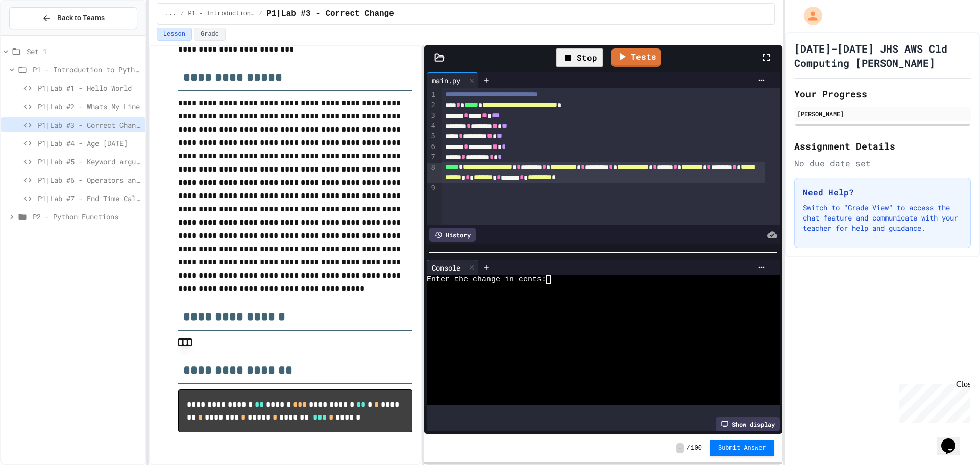 The height and width of the screenshot is (465, 980). I want to click on div: Show display, so click(748, 424).